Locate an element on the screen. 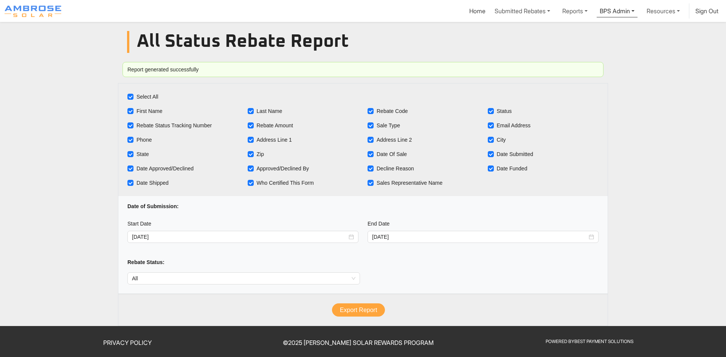 This screenshot has width=726, height=357. span: Select All is located at coordinates (147, 97).